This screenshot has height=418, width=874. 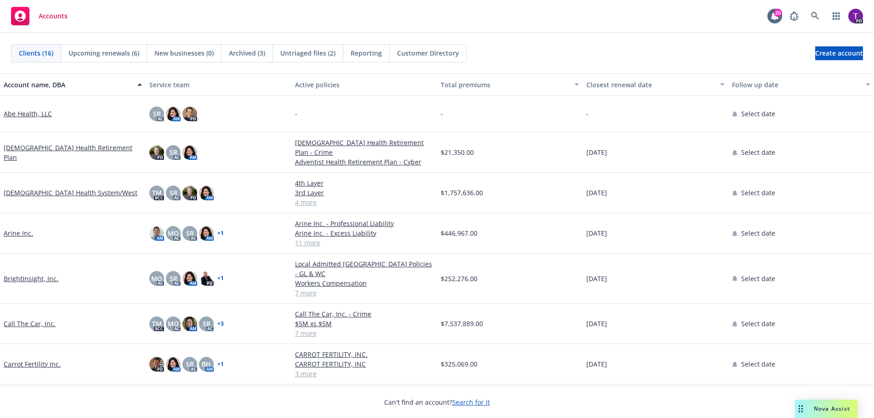 What do you see at coordinates (839, 53) in the screenshot?
I see `span: Create account` at bounding box center [839, 53].